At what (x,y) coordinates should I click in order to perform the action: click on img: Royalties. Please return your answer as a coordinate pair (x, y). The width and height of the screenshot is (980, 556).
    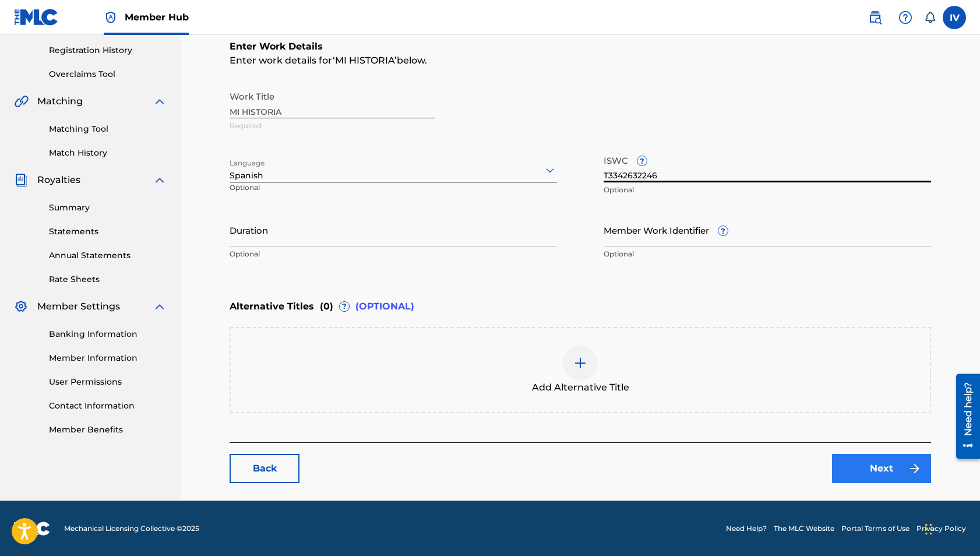
    Looking at the image, I should click on (21, 180).